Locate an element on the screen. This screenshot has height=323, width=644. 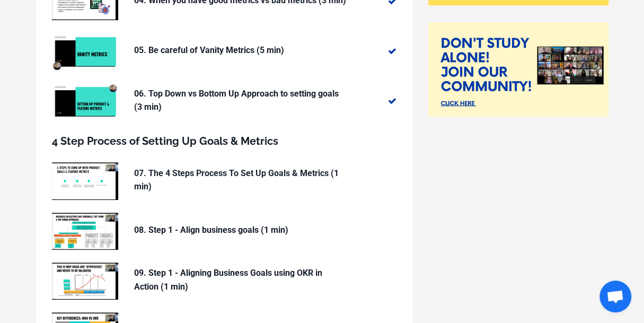
div: Open chat is located at coordinates (616, 296).